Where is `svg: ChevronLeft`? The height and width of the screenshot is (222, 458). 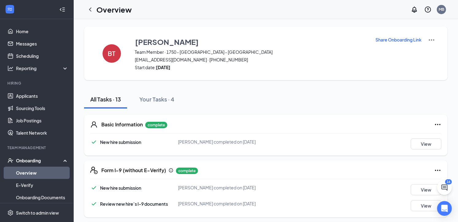 svg: ChevronLeft is located at coordinates (90, 10).